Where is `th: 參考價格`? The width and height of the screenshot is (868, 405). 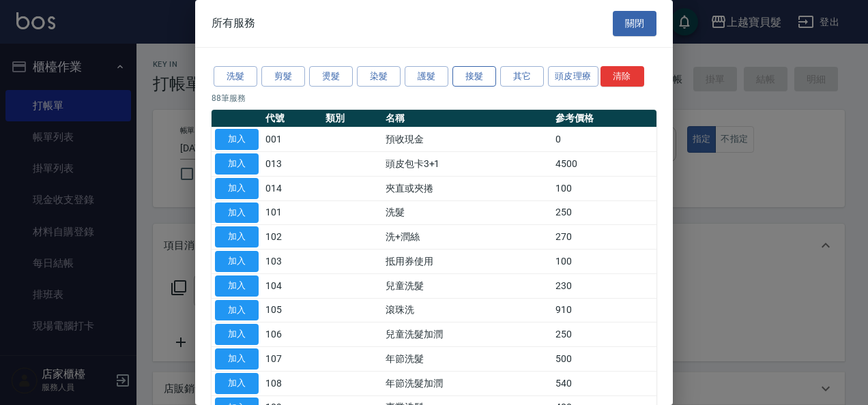 th: 參考價格 is located at coordinates (604, 118).